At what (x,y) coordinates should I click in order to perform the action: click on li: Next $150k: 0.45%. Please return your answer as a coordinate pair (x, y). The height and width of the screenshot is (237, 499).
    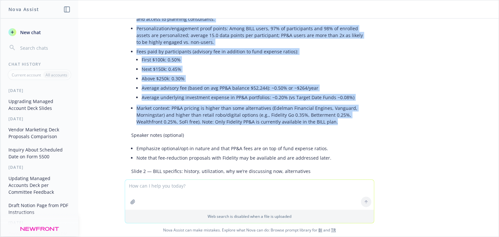
    Looking at the image, I should click on (255, 69).